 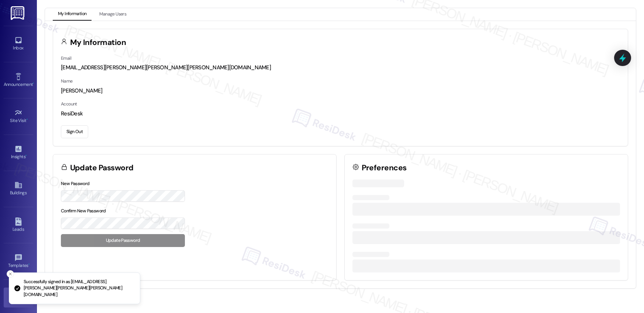 What do you see at coordinates (69, 104) in the screenshot?
I see `label: Account` at bounding box center [69, 104].